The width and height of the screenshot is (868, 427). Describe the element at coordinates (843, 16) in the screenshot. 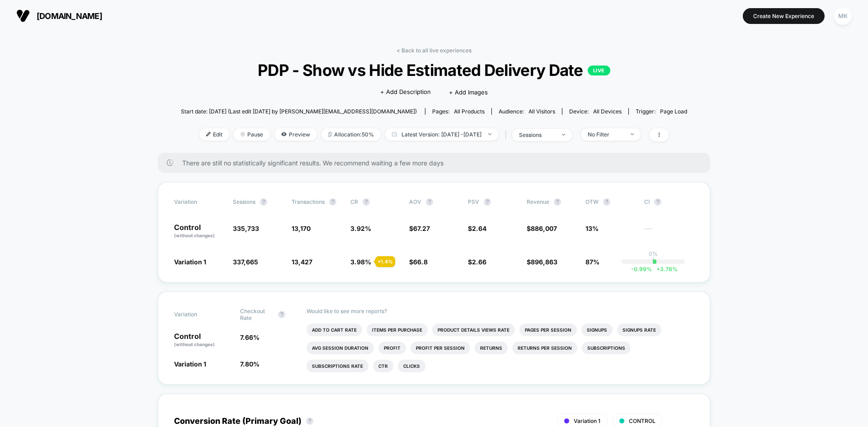

I see `div: MK` at that location.